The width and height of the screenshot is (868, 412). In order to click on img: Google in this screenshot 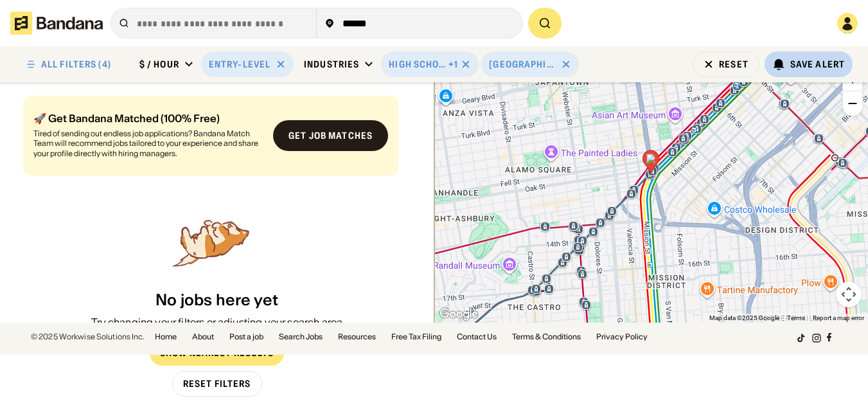, I will do `click(459, 314)`.